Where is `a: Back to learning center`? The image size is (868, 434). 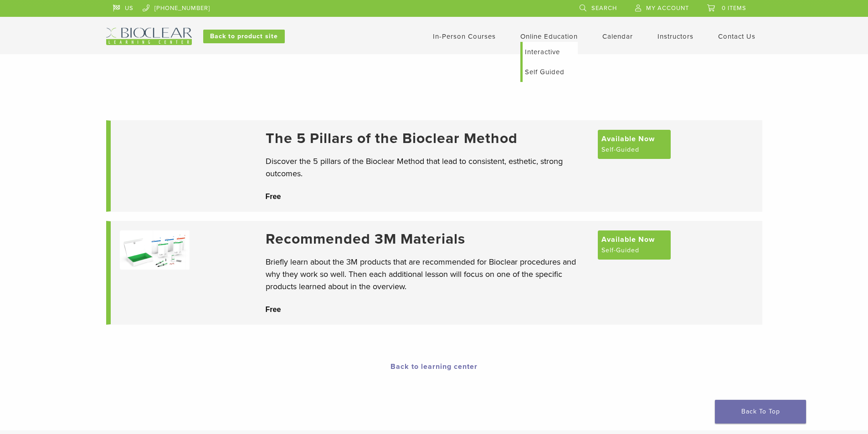
a: Back to learning center is located at coordinates (434, 367).